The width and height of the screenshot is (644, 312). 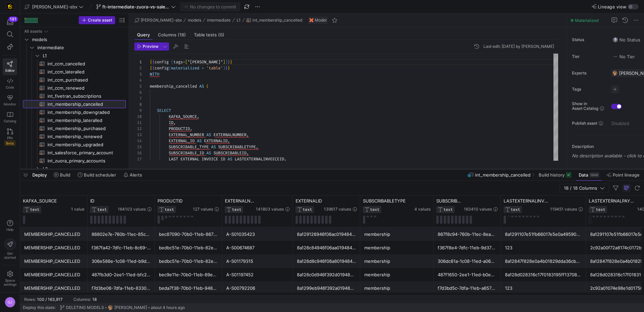 I want to click on a: int_fivetran_subscriptions​​​​​​​​​​, so click(x=74, y=96).